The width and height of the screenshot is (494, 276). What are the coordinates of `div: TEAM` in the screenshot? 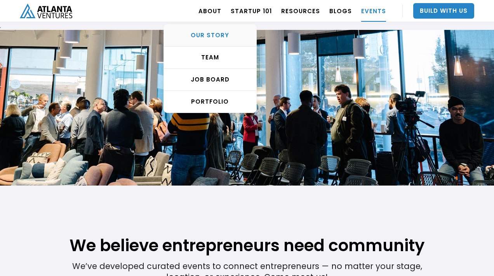 It's located at (210, 57).